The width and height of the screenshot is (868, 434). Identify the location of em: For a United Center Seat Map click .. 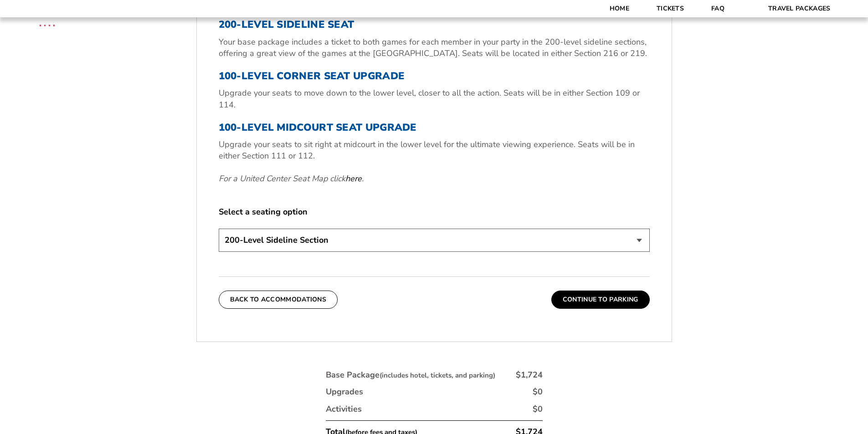
(291, 178).